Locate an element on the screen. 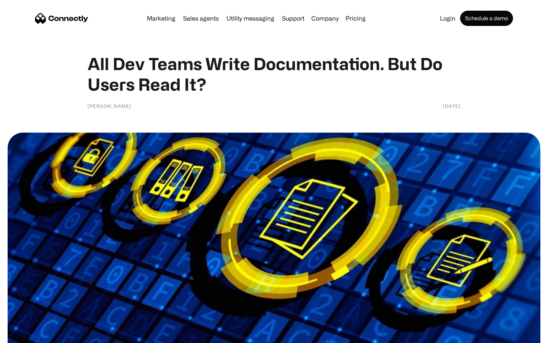 The width and height of the screenshot is (548, 343). a: Support is located at coordinates (293, 18).